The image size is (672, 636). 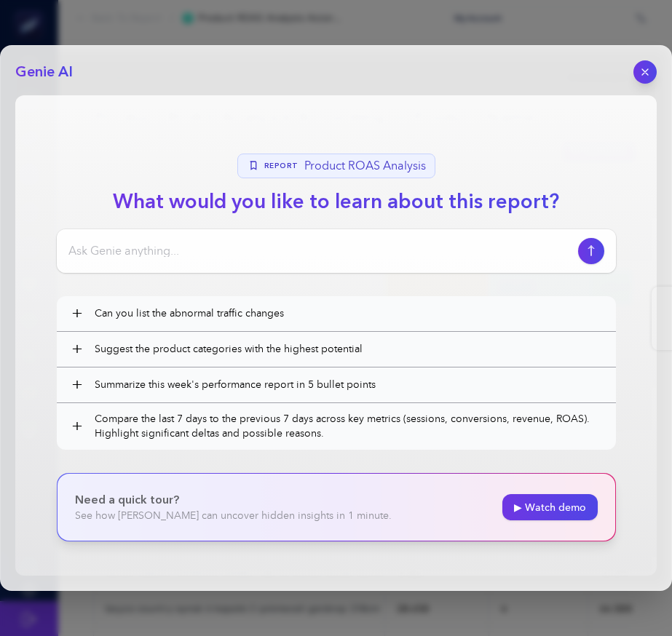 I want to click on span: Can you list the abnormal traffic changes, so click(x=348, y=314).